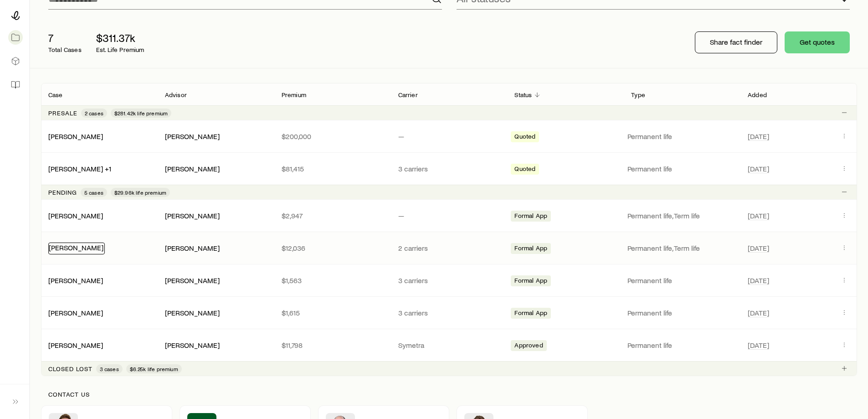 The width and height of the screenshot is (868, 419). What do you see at coordinates (333, 169) in the screenshot?
I see `p: $81,415` at bounding box center [333, 169].